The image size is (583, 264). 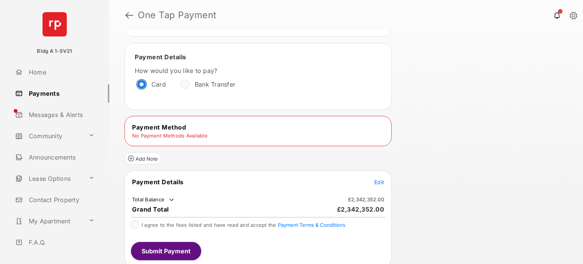 I want to click on a: Messages & Alerts, so click(x=61, y=115).